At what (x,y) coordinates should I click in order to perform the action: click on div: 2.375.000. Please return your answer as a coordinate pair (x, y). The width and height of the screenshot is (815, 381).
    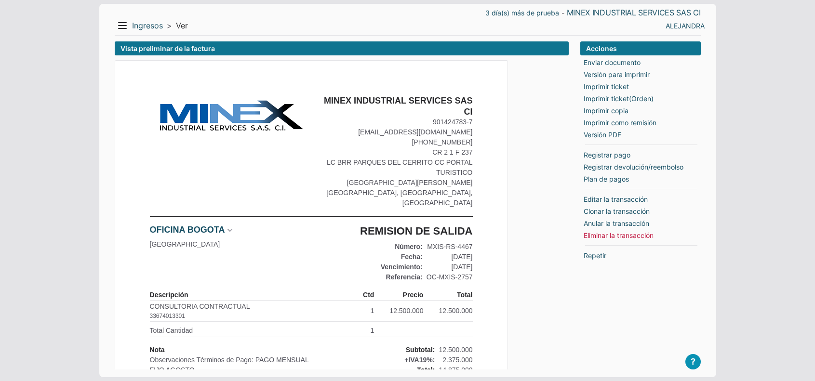
    Looking at the image, I should click on (455, 360).